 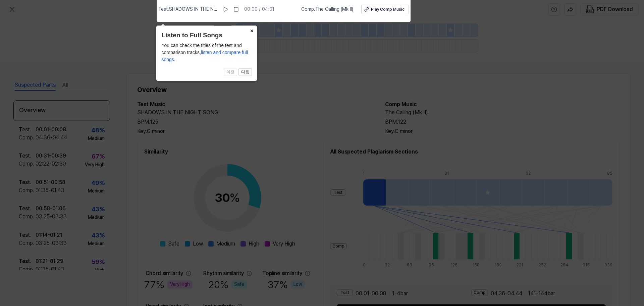 What do you see at coordinates (387, 9) in the screenshot?
I see `div: Play Comp Music` at bounding box center [387, 9].